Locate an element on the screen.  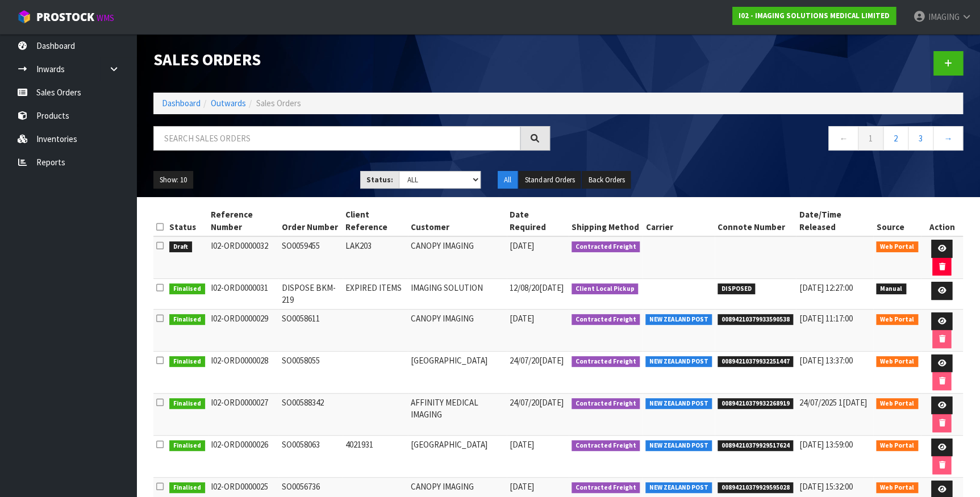
span: DISPOSED is located at coordinates (736, 289).